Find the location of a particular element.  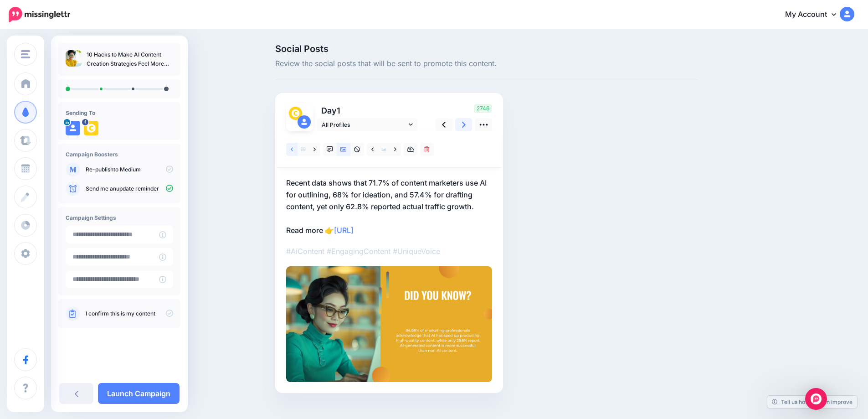

p: Recent data shows that 71.7% of content marketers use AI for outlining, 68% for ideation, and 57.... is located at coordinates (389, 207).